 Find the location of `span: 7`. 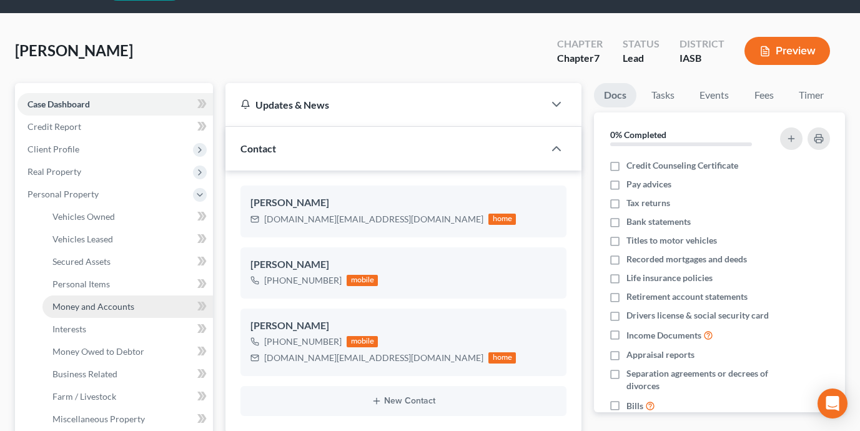

span: 7 is located at coordinates (596, 57).